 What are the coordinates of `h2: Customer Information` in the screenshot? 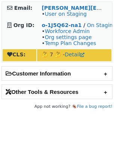 It's located at (57, 73).